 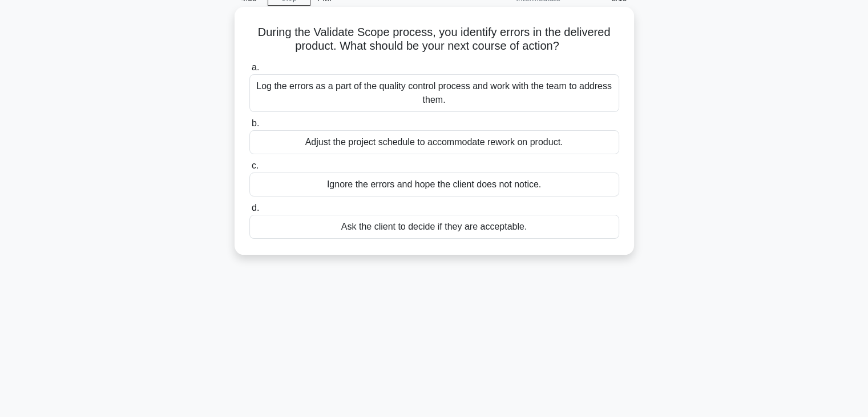 I want to click on div: Log the errors as a part of the quality control process and work with the team to address them., so click(x=434, y=93).